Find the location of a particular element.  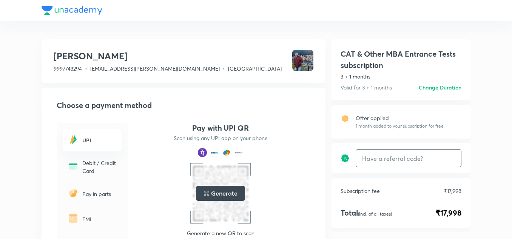

p: Pay in parts is located at coordinates (100, 194).